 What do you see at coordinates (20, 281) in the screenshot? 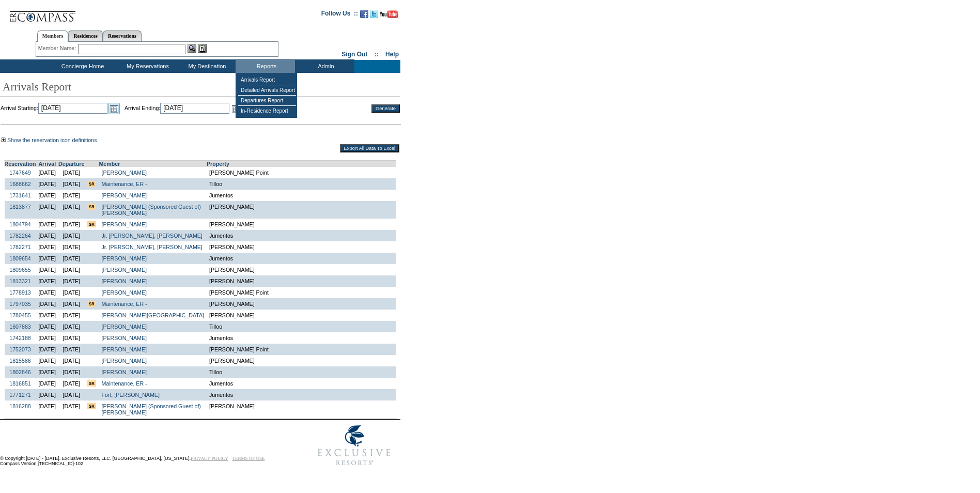
I see `a: 1813321` at bounding box center [20, 281].